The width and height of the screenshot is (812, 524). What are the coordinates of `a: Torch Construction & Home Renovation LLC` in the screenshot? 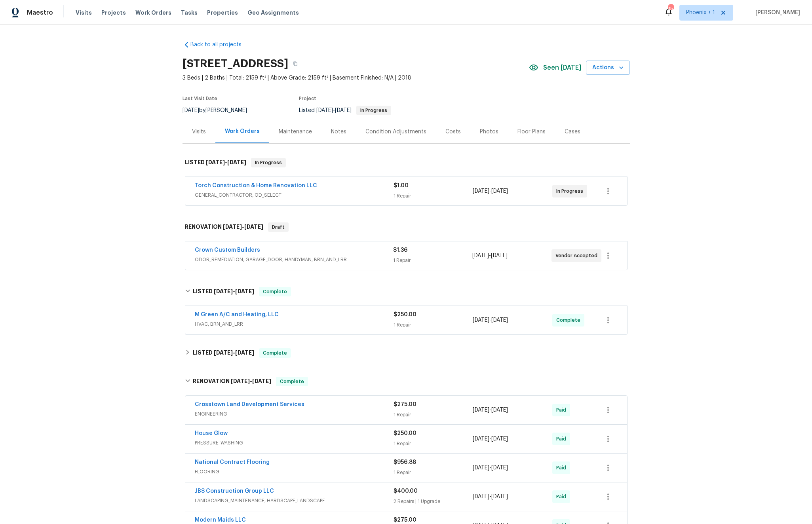 It's located at (256, 186).